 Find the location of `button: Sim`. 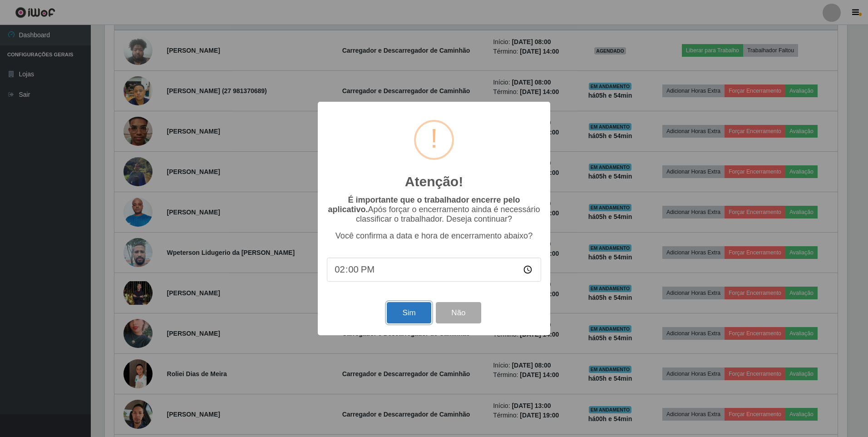

button: Sim is located at coordinates (408, 313).